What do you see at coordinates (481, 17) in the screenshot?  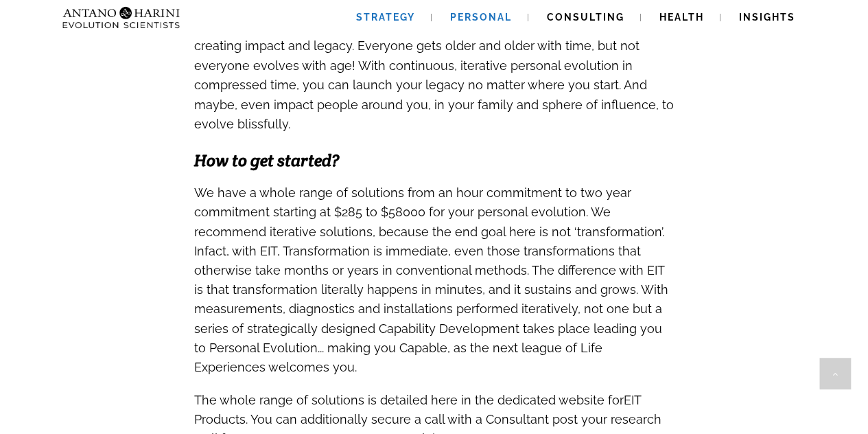 I see `span: Personal` at bounding box center [481, 17].